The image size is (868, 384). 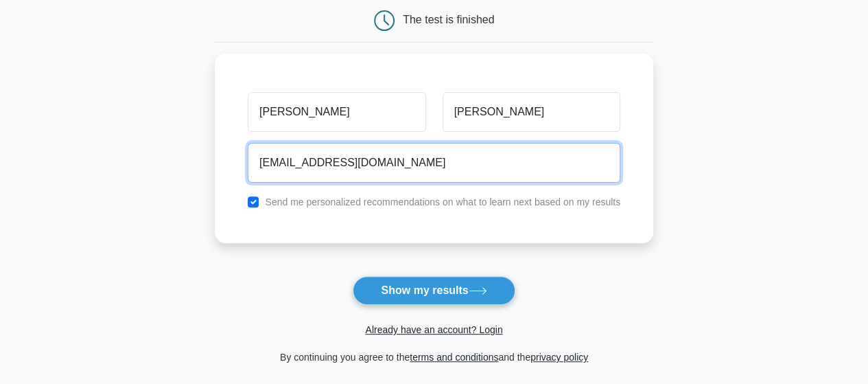 I want to click on input: Last name, so click(x=531, y=112).